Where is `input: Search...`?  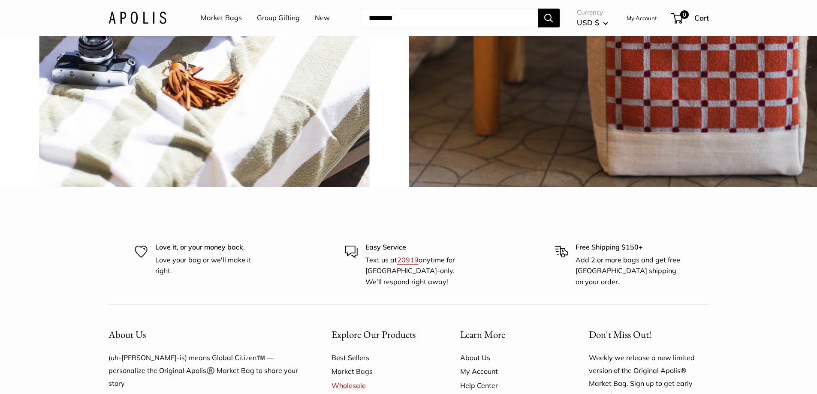
input: Search... is located at coordinates (450, 18).